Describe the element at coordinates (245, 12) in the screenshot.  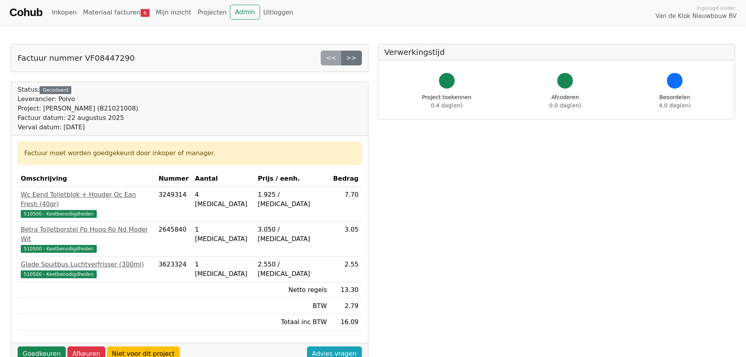
I see `a: Admin` at that location.